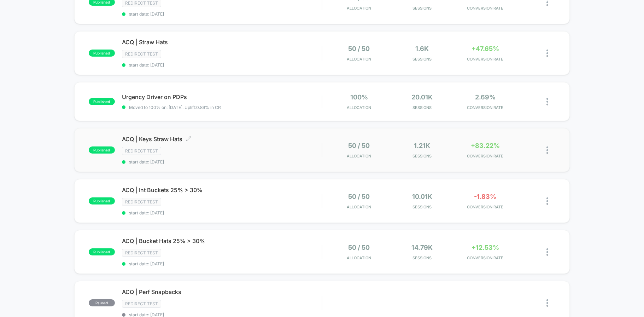 The height and width of the screenshot is (317, 644). What do you see at coordinates (222, 190) in the screenshot?
I see `span: ACQ | Int Buckets 25% > 30%` at bounding box center [222, 190].